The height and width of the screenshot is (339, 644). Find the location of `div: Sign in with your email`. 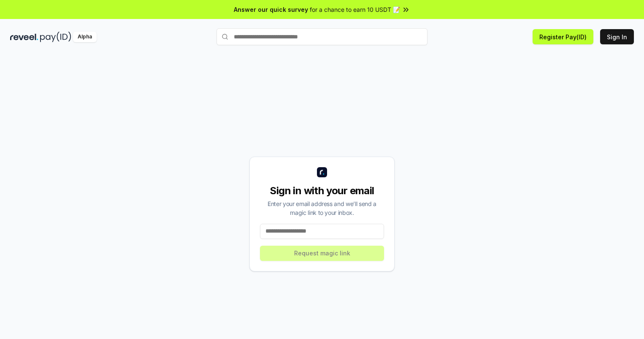

div: Sign in with your email is located at coordinates (322, 191).